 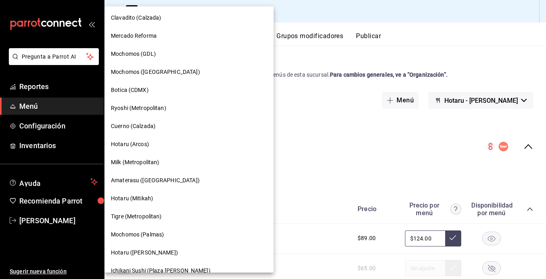 I want to click on span: Botica (CDMX), so click(x=130, y=90).